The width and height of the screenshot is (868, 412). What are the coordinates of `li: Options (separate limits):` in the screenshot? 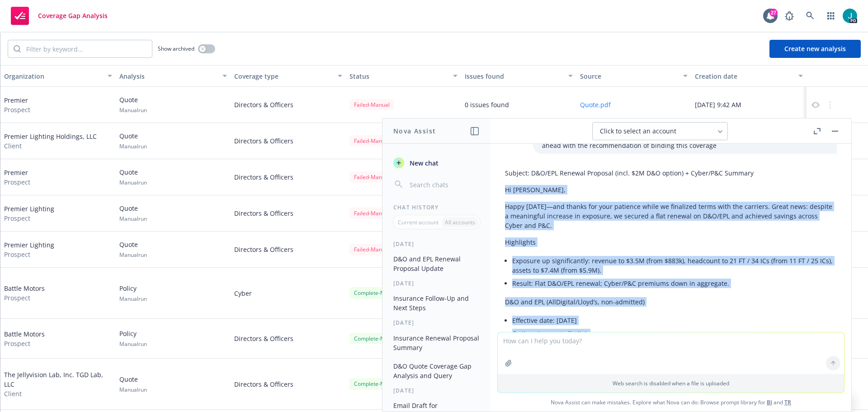 It's located at (675, 363).